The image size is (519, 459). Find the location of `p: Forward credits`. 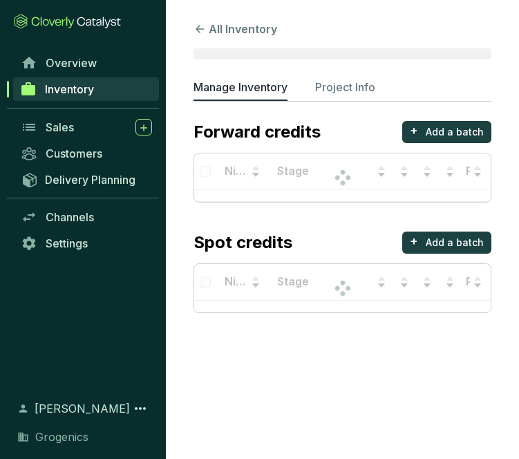

p: Forward credits is located at coordinates (257, 132).